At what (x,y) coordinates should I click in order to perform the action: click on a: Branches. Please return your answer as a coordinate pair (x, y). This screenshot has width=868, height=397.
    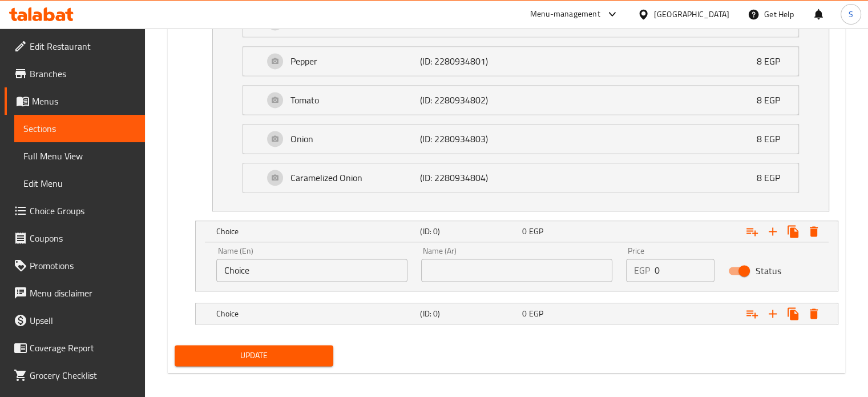
    Looking at the image, I should click on (75, 74).